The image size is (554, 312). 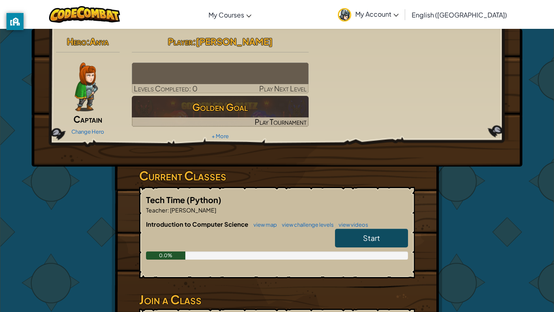 I want to click on a: view challenge levels, so click(x=306, y=224).